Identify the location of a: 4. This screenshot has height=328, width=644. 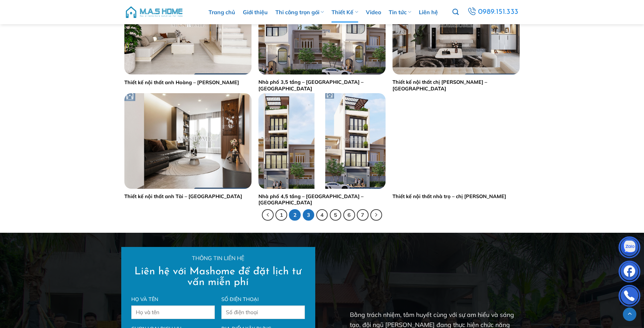
(322, 215).